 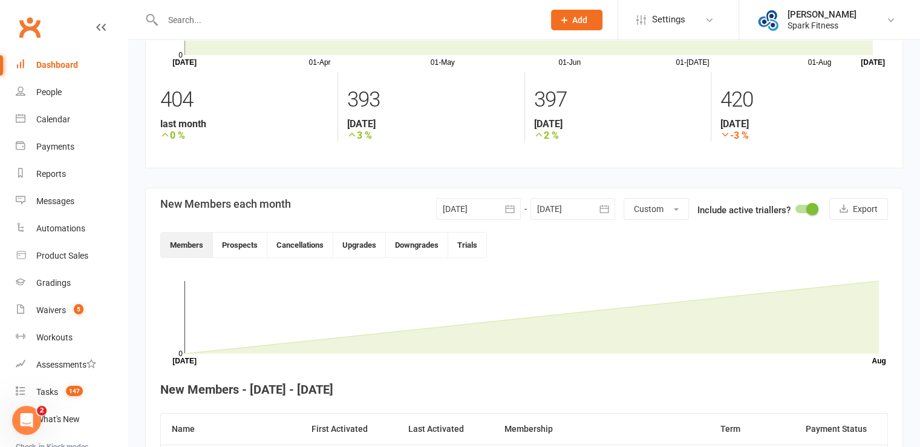 What do you see at coordinates (770, 20) in the screenshot?
I see `img: thumb_image1643853315.png` at bounding box center [770, 20].